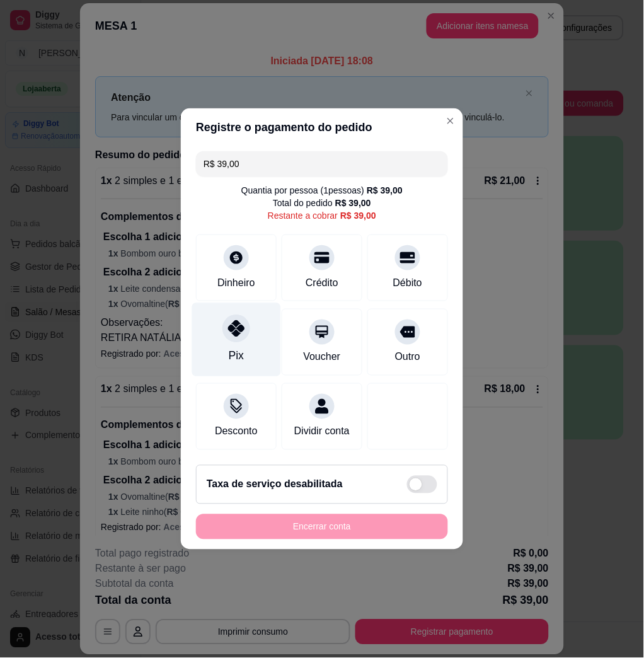 This screenshot has height=658, width=644. Describe the element at coordinates (408, 283) in the screenshot. I see `div: Débito` at that location.